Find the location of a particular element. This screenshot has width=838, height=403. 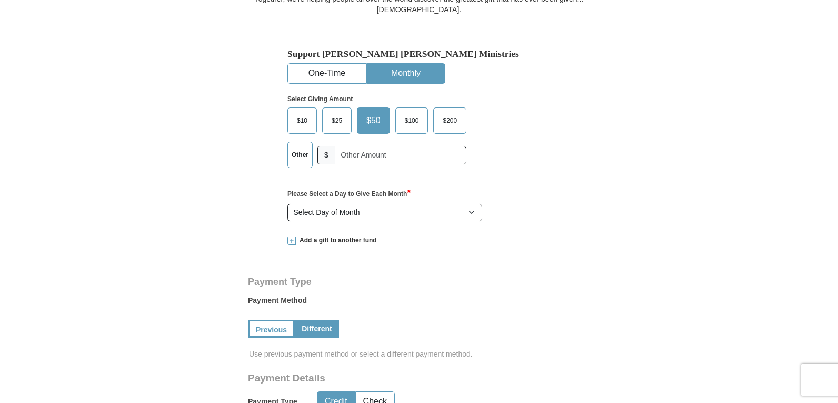

span: $10 is located at coordinates (302, 121).